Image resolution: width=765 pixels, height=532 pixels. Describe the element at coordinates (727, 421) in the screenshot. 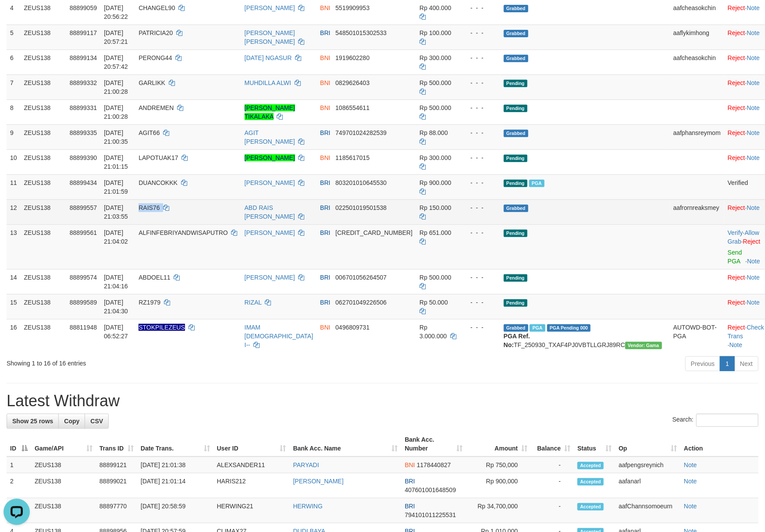

I see `input: Search:` at that location.